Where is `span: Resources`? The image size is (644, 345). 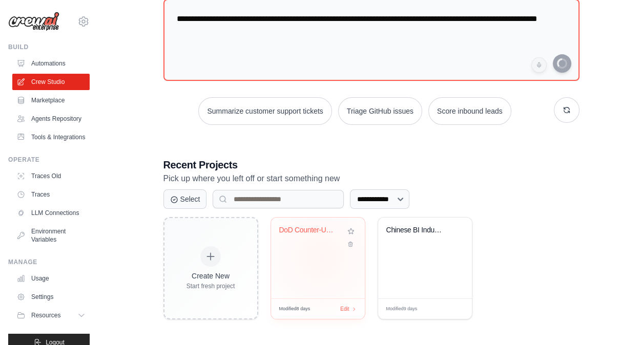
span: Resources is located at coordinates (45, 315).